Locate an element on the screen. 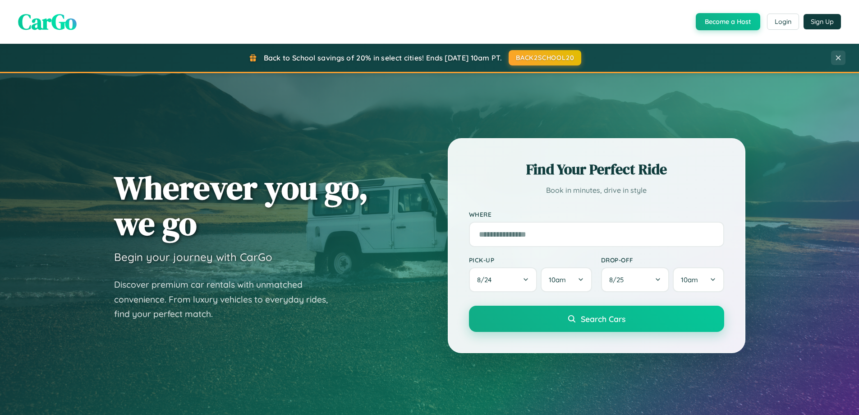  h2: Find Your Perfect Ride is located at coordinates (597, 169).